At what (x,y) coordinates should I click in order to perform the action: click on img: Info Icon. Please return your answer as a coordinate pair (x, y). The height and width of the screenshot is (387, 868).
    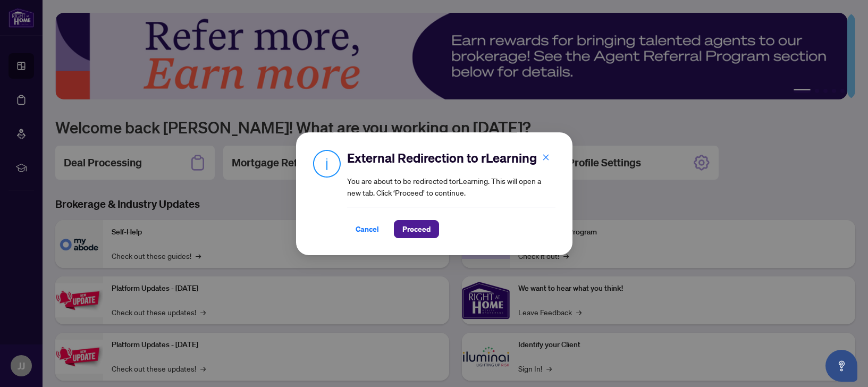
    Looking at the image, I should click on (327, 163).